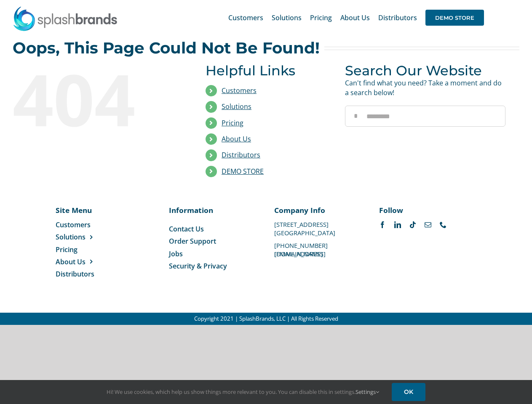 Image resolution: width=532 pixels, height=404 pixels. What do you see at coordinates (422, 210) in the screenshot?
I see `p: Follow` at bounding box center [422, 210].